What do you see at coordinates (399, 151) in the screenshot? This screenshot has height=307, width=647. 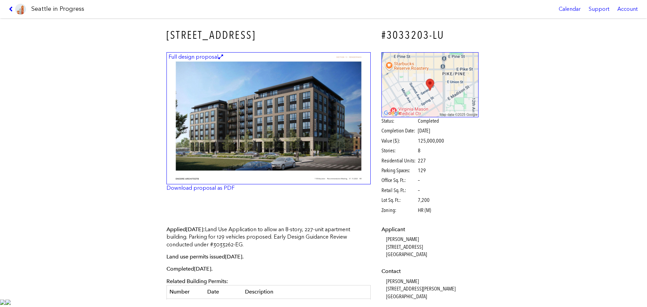 I see `span: Stories:` at bounding box center [399, 151].